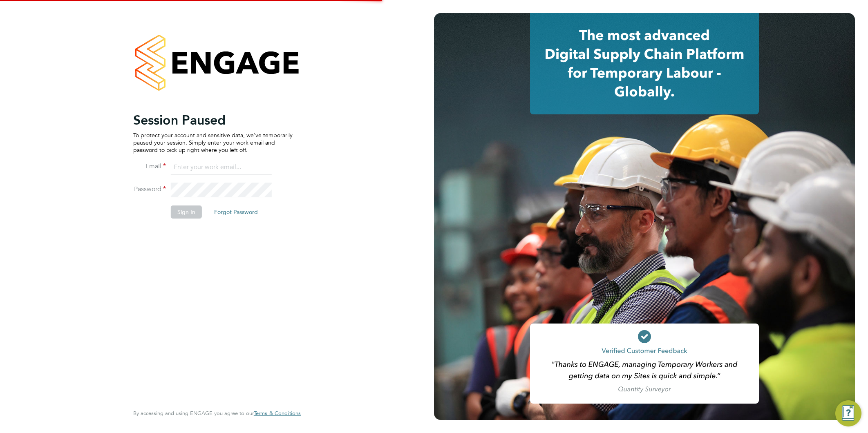  Describe the element at coordinates (217, 413) in the screenshot. I see `span: By accessing and using ENGAGE you agree to our` at that location.